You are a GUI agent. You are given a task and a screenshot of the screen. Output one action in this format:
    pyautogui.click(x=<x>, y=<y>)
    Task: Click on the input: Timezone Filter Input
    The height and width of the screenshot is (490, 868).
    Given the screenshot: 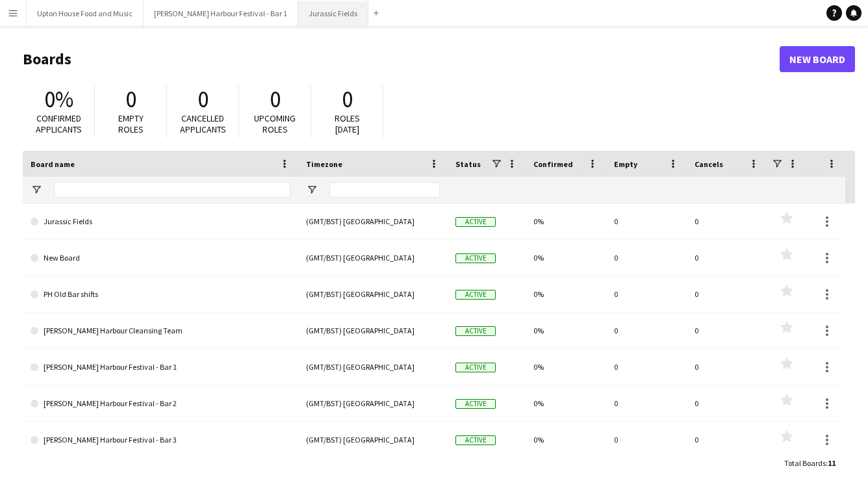 What is the action you would take?
    pyautogui.click(x=385, y=190)
    